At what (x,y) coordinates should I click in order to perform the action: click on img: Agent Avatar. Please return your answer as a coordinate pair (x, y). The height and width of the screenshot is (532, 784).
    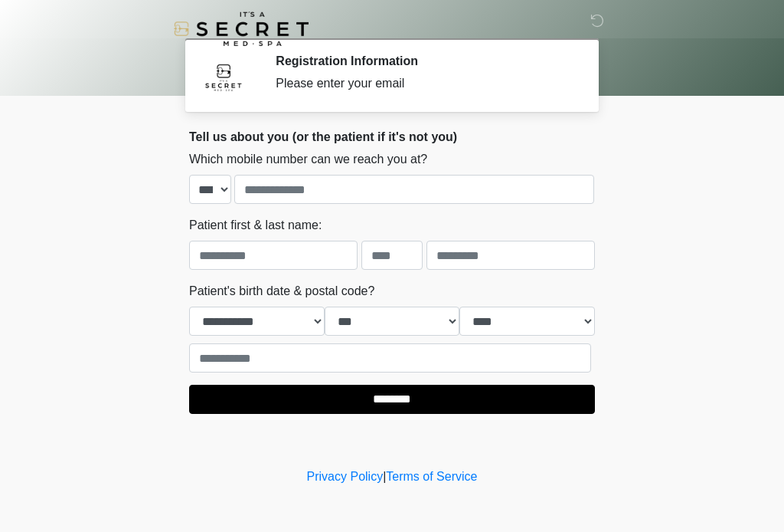
    Looking at the image, I should click on (224, 76).